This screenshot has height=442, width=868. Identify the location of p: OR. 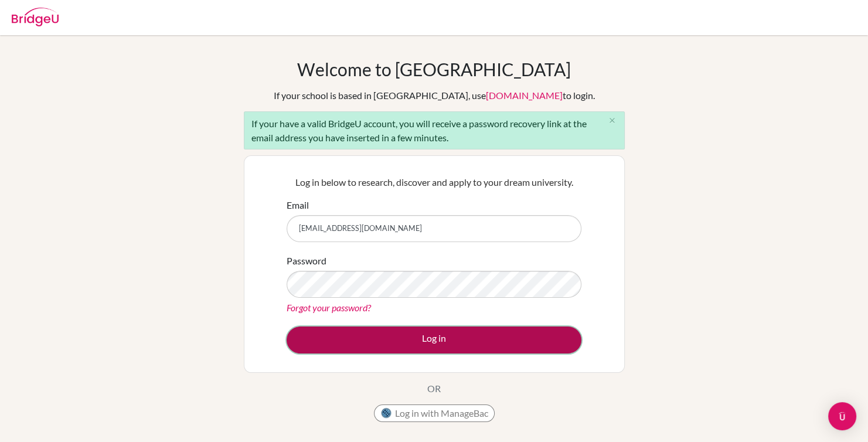
(434, 389).